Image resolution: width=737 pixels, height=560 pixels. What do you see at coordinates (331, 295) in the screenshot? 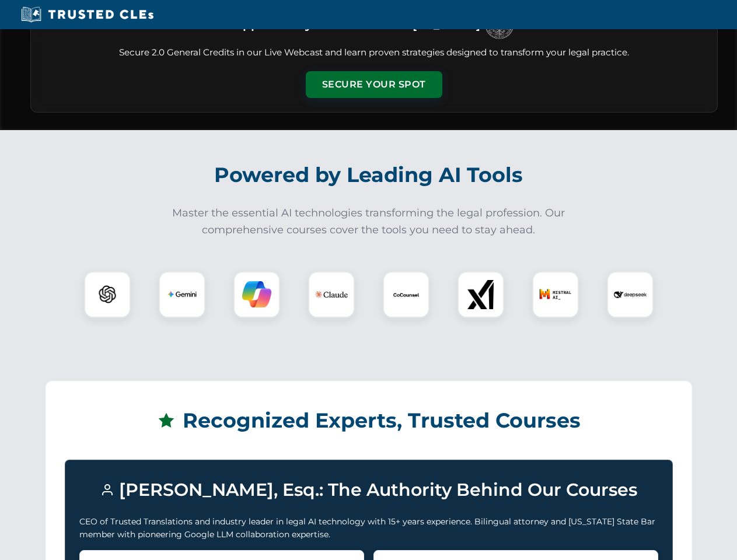
I see `img: Claude Logo` at bounding box center [331, 295].